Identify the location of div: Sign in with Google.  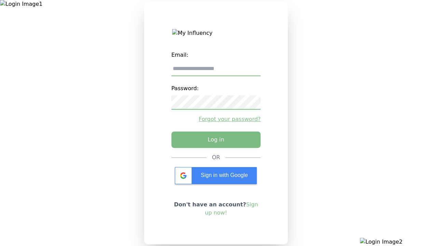
(216, 175).